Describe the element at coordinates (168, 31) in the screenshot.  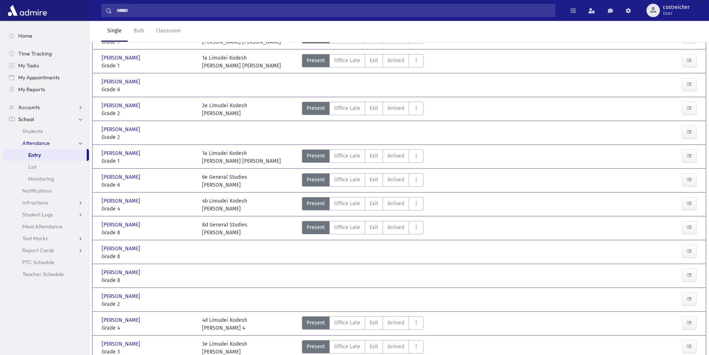
I see `a: Classroom` at that location.